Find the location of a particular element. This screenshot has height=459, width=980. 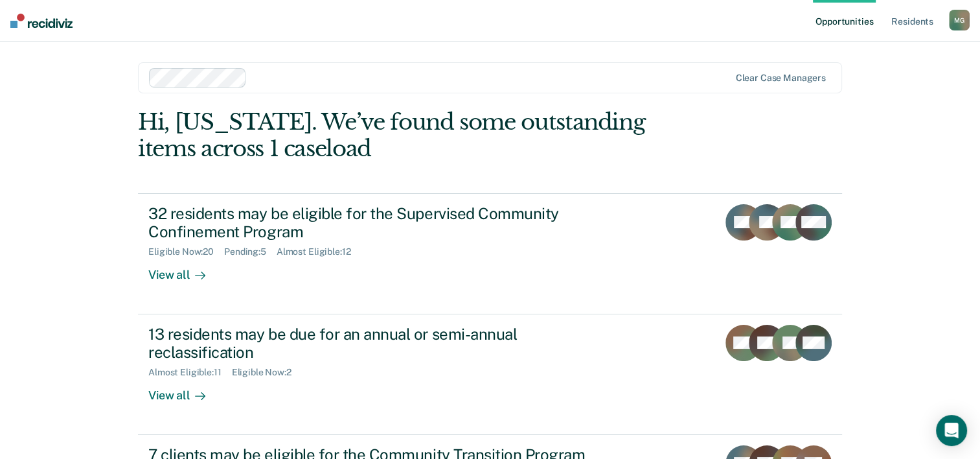

div: Pending : 5 is located at coordinates (250, 251).